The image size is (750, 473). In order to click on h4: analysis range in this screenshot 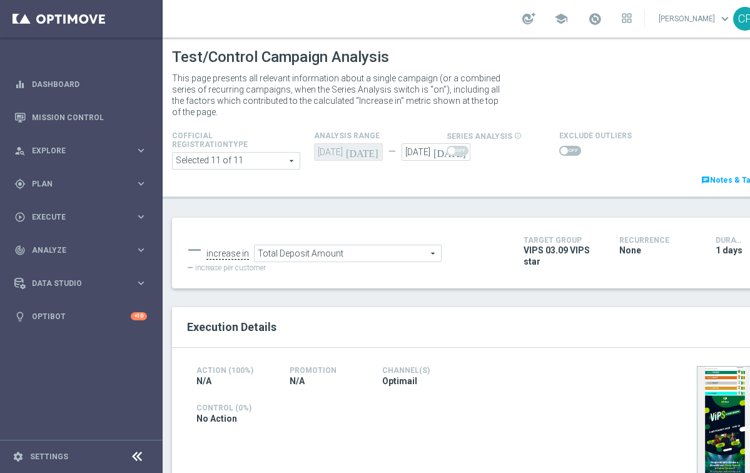, I will do `click(380, 136)`.